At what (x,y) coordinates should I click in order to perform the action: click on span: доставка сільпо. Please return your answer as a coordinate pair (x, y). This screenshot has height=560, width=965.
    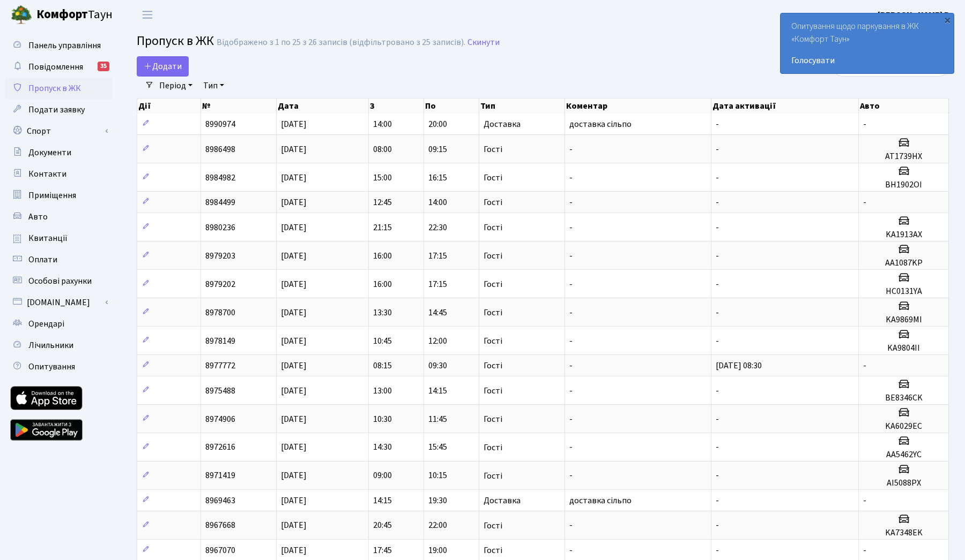
    Looking at the image, I should click on (601, 501).